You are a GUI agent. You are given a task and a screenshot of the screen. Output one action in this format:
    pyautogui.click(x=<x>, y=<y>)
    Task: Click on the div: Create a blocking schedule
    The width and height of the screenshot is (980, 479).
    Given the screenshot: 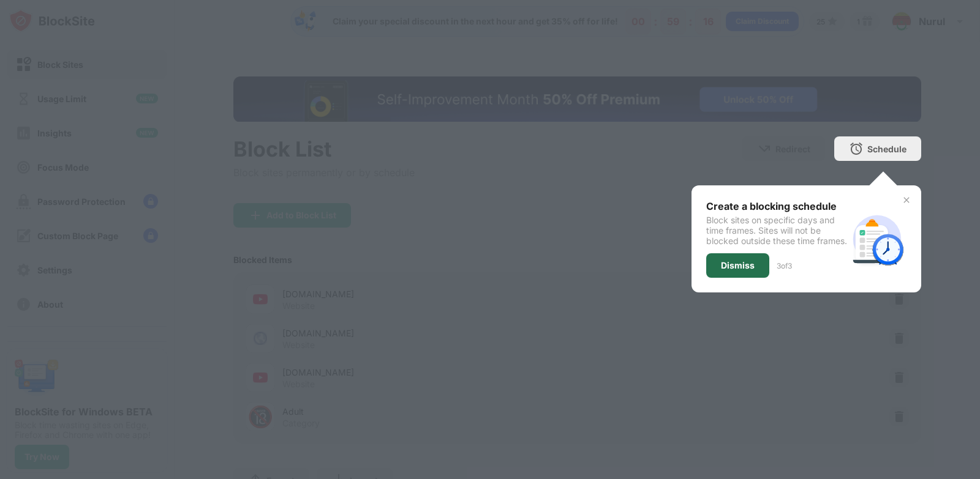 What is the action you would take?
    pyautogui.click(x=777, y=207)
    